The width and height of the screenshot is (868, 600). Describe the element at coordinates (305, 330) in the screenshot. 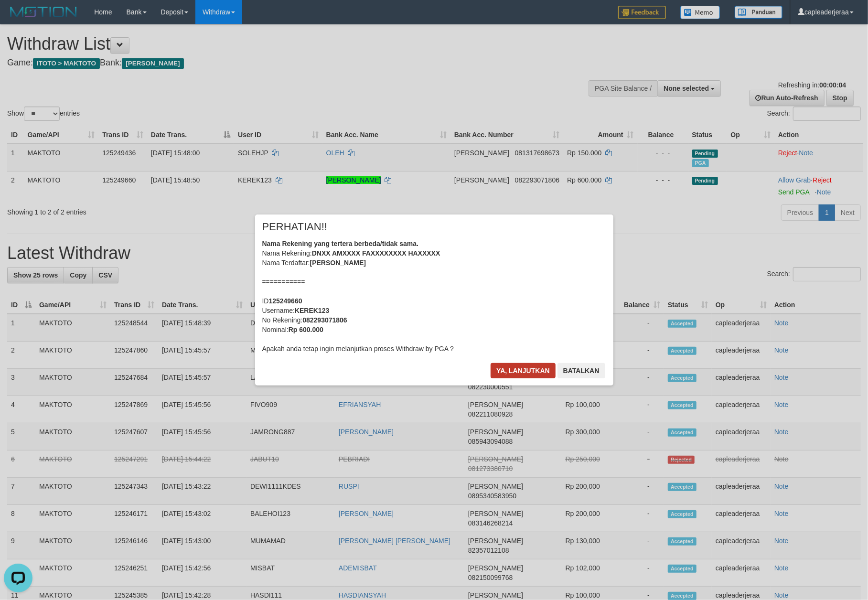

I see `b: Rp 600.000` at that location.